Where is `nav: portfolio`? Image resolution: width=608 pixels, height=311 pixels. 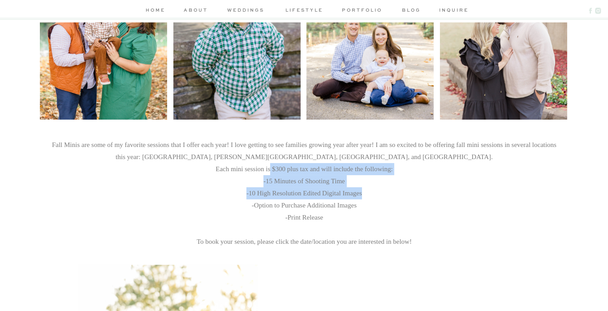
nav: portfolio is located at coordinates (362, 11).